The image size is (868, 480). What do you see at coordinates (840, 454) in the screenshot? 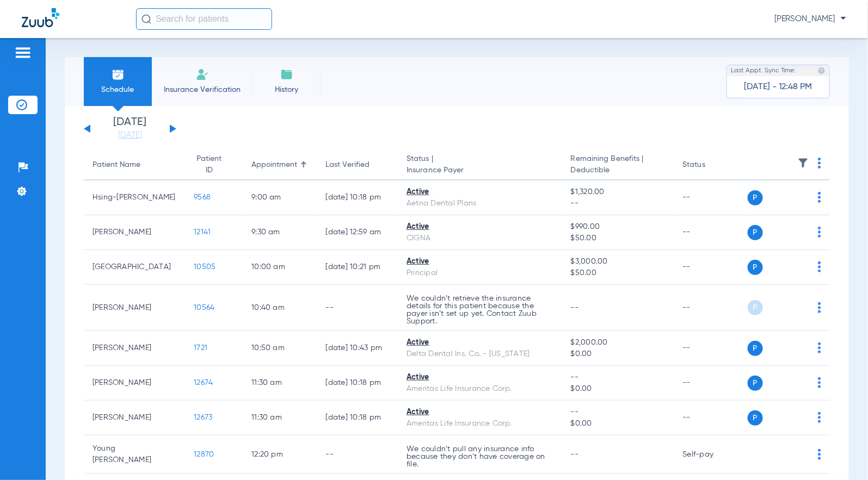
I see `div: Chat Widget` at bounding box center [840, 454].